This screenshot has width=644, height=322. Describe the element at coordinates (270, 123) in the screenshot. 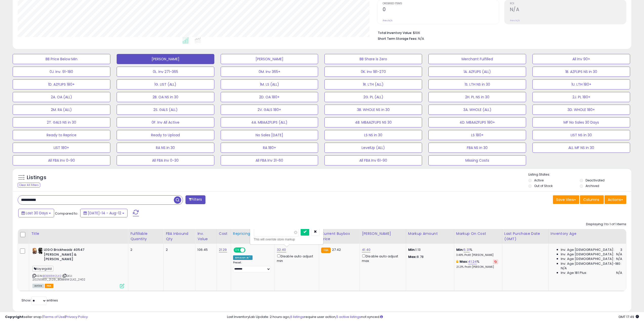

I see `button: 4A. MBAAZFLIPS (ALL)` at that location.